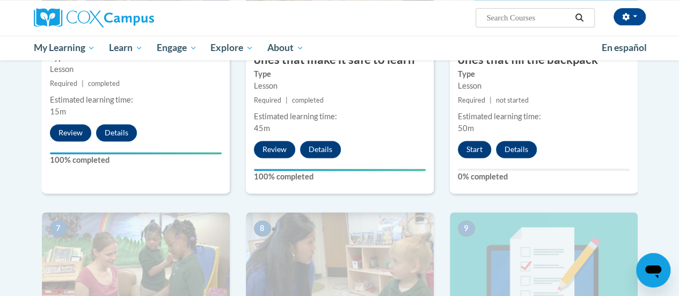  Describe the element at coordinates (130, 18) in the screenshot. I see `a: Cox Campus` at that location.